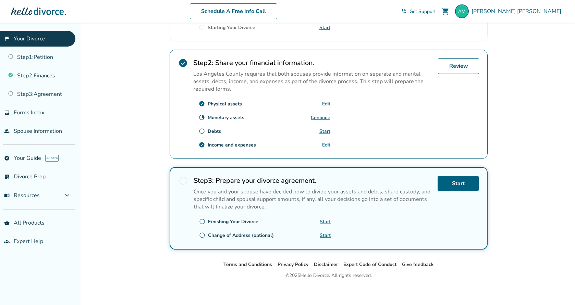  What do you see at coordinates (313, 82) in the screenshot?
I see `p: Los Angeles County requires that both spouses provide information on separate and marital assets,...` at bounding box center [313, 82].